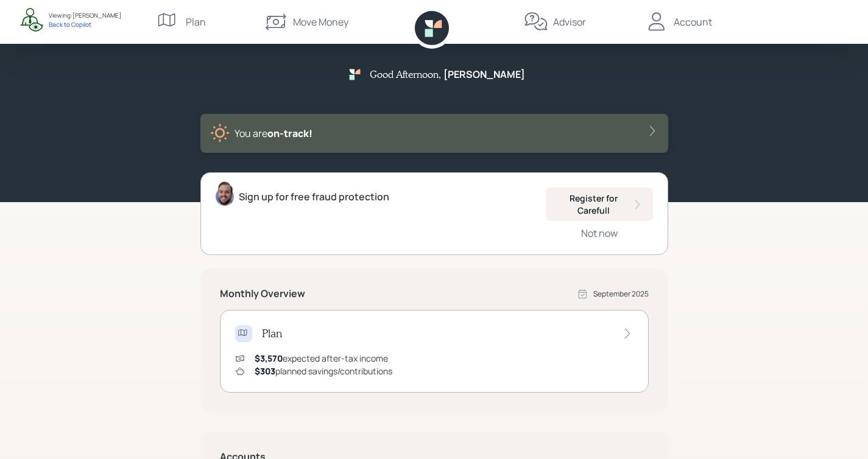  I want to click on span: on‑track!, so click(290, 133).